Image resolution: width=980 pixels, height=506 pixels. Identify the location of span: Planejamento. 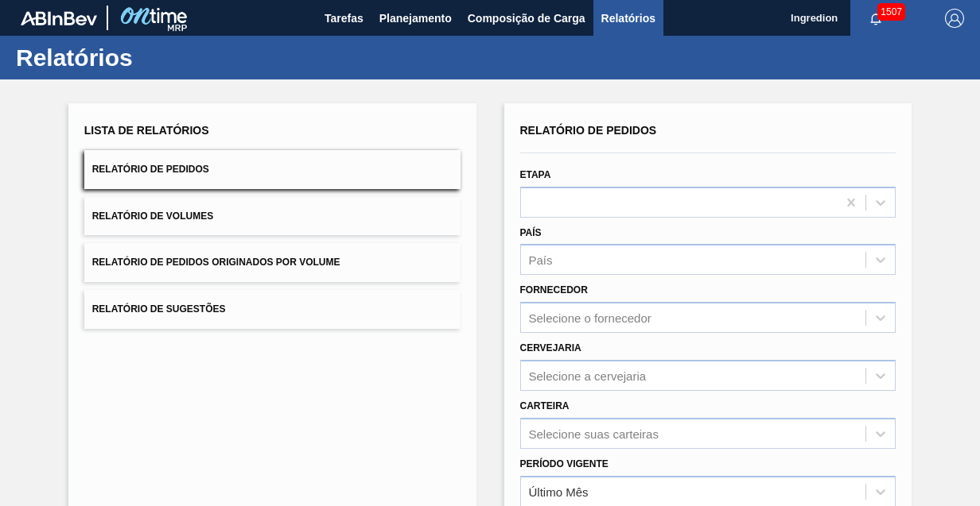
(415, 19).